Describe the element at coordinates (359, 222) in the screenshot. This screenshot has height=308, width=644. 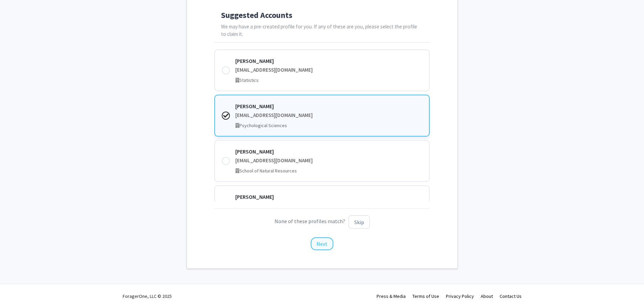
I see `button: Skip` at that location.